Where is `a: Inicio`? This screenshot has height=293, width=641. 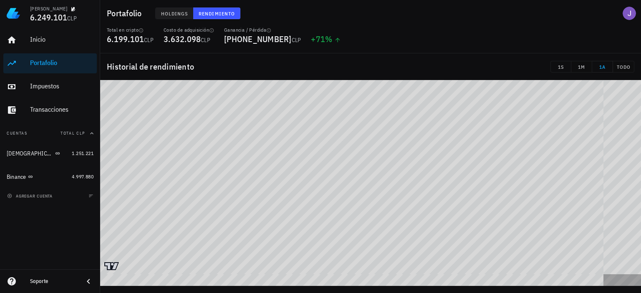
a: Inicio is located at coordinates (50, 40).